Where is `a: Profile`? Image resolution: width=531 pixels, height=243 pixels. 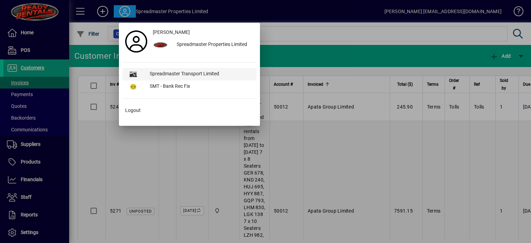
a: Profile is located at coordinates (136, 42).